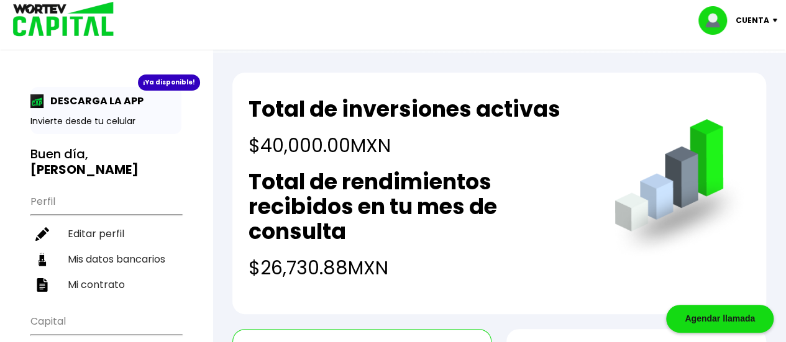  I want to click on a: Mi contrato, so click(106, 285).